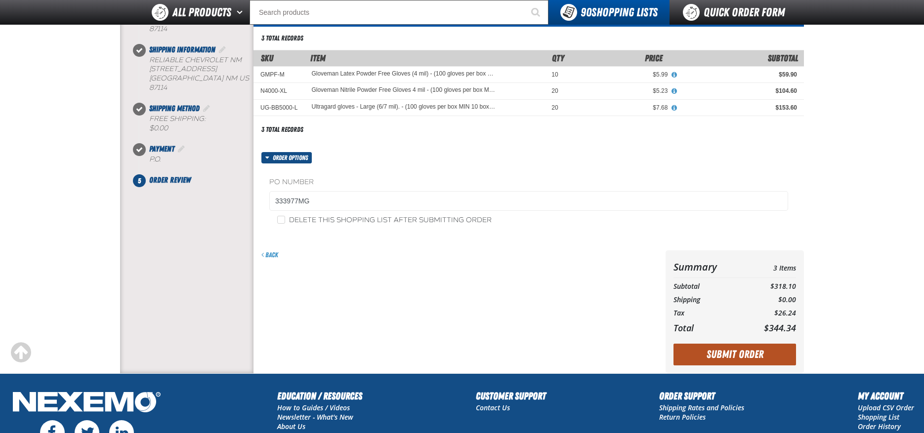 The height and width of the screenshot is (433, 924). Describe the element at coordinates (196, 123) in the screenshot. I see `li: Shipping Method. Step 3 of 5. Completed` at that location.